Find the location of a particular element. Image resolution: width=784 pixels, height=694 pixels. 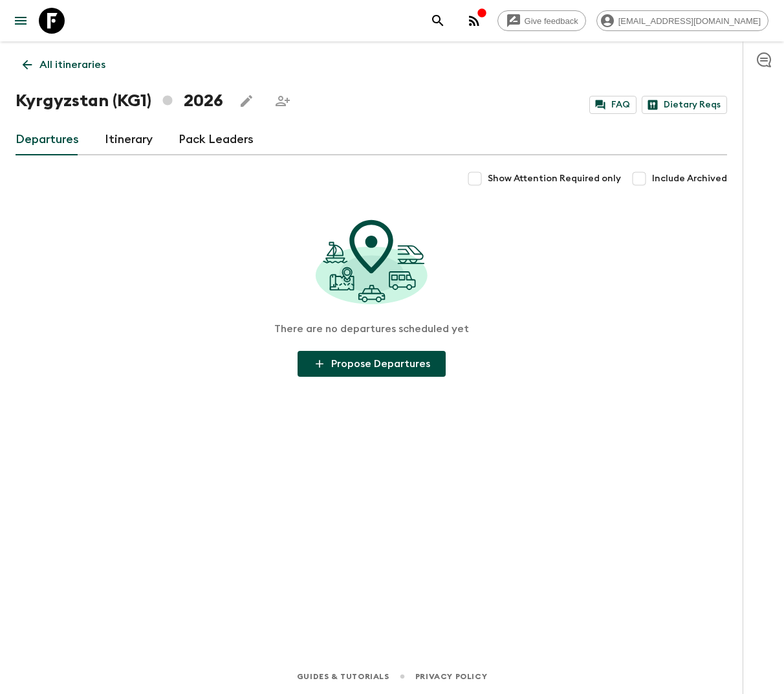

p: There are no departures scheduled yet is located at coordinates (371, 329).